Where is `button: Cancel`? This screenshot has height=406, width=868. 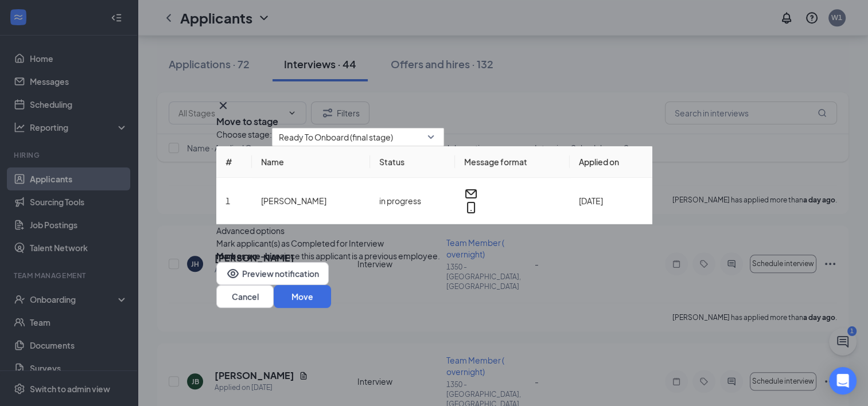
button: Cancel is located at coordinates (245, 296).